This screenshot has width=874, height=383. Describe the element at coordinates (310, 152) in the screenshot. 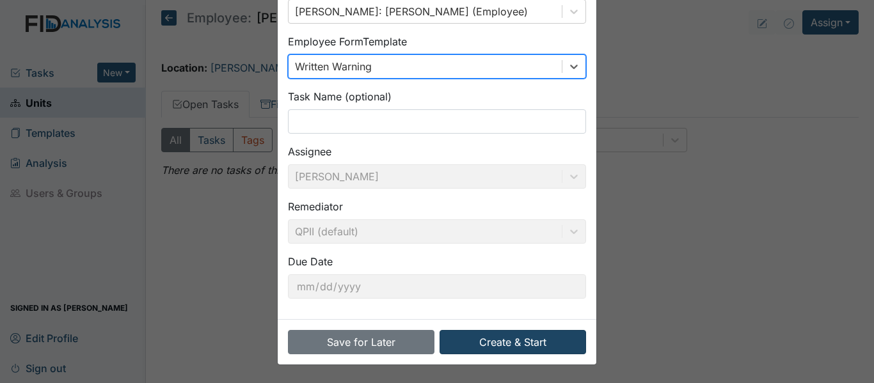

I see `label: Assignee` at that location.